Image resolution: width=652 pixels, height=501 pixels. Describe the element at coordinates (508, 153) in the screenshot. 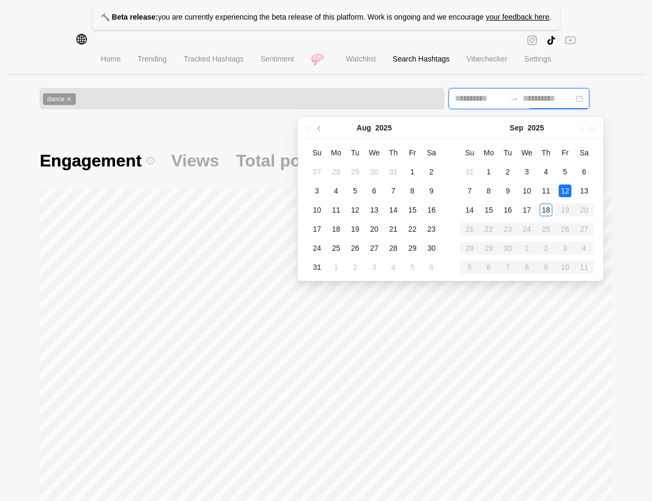

I see `th: Tu` at that location.